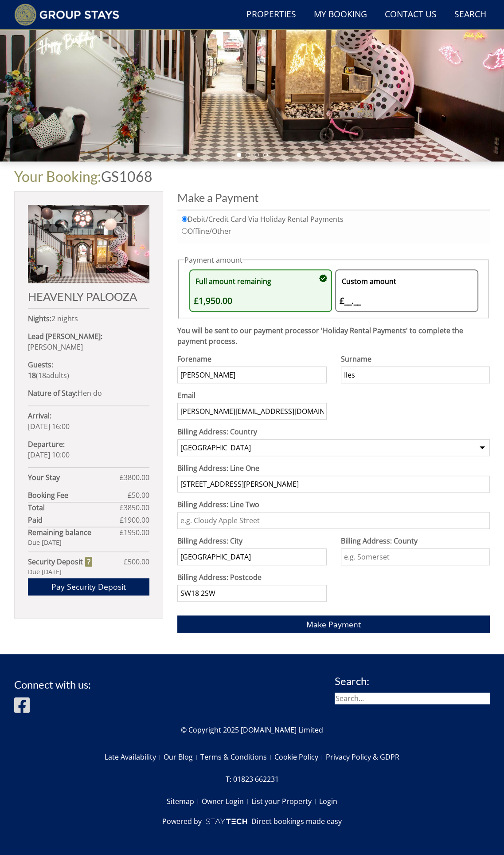  I want to click on label: Offline/Other, so click(334, 231).